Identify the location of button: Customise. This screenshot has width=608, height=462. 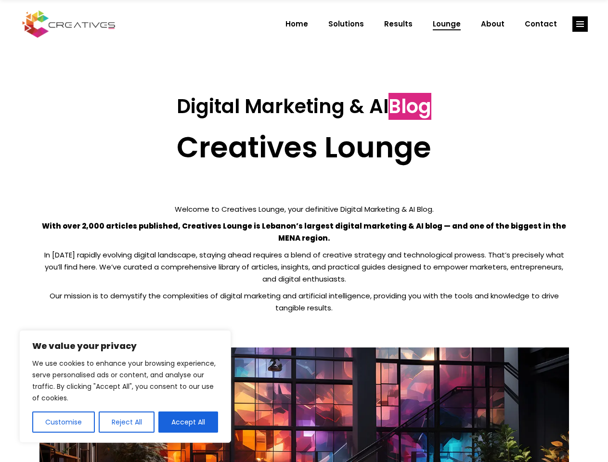
(64, 422).